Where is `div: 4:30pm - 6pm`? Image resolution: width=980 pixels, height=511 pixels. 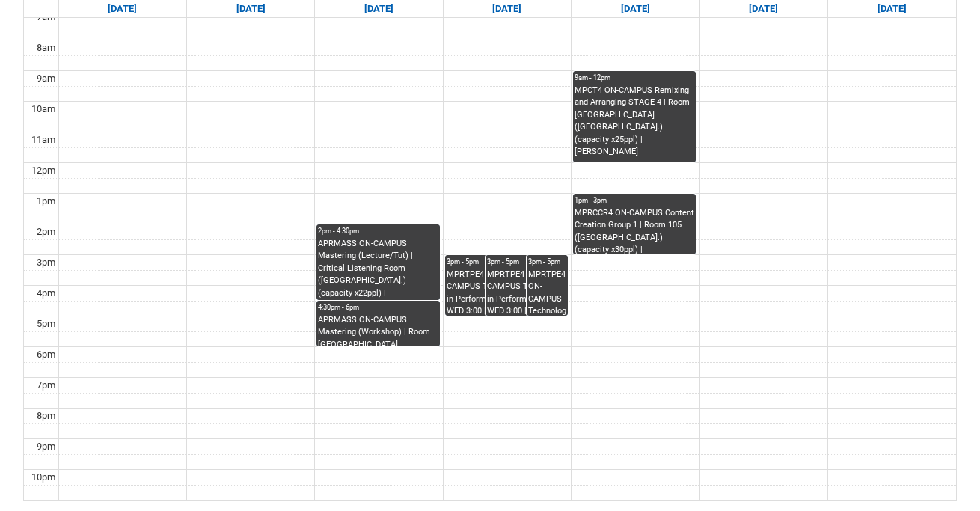 div: 4:30pm - 6pm is located at coordinates (378, 307).